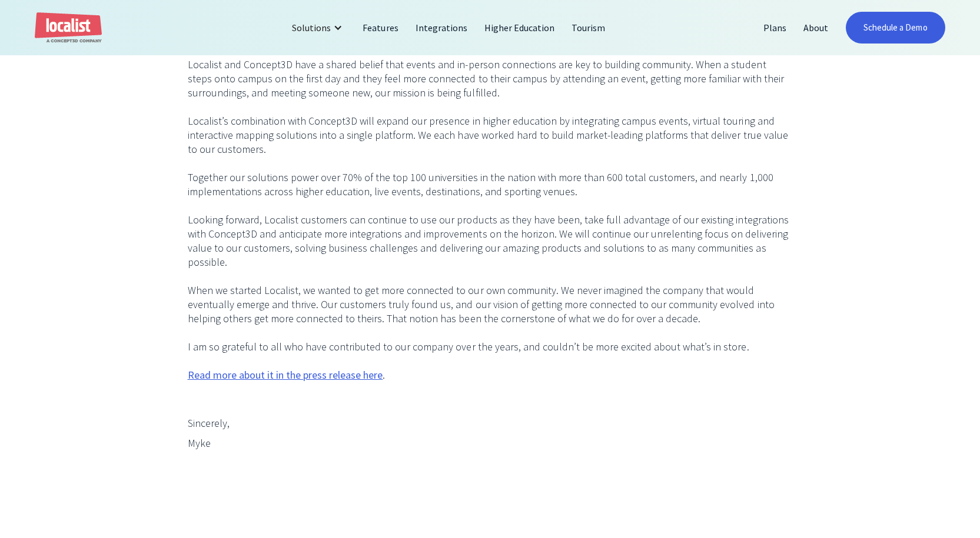 This screenshot has height=538, width=980. What do you see at coordinates (490, 417) in the screenshot?
I see `p: Sincerely,` at bounding box center [490, 417].